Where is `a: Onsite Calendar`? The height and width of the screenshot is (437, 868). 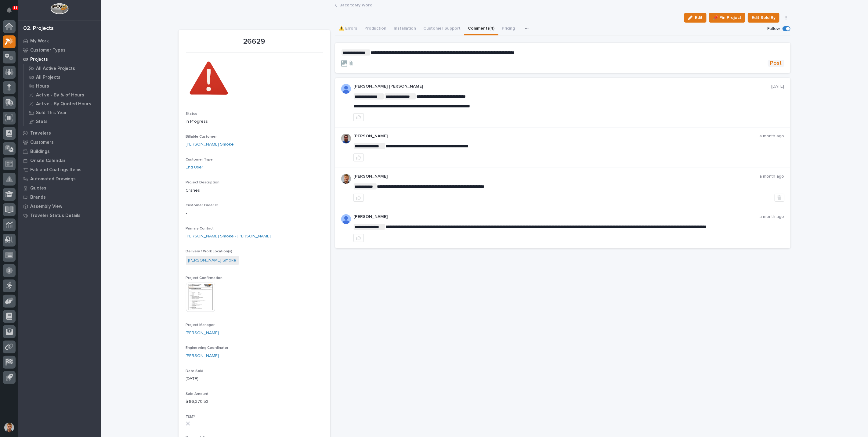 a: Onsite Calendar is located at coordinates (60, 161).